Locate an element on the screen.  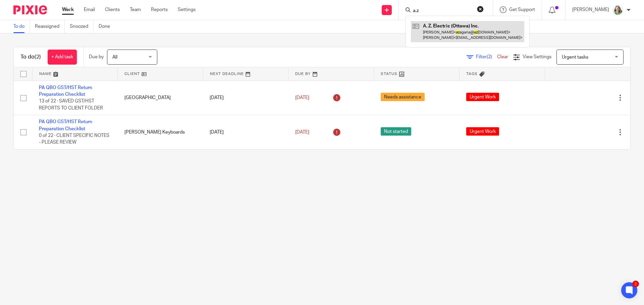
button: Clear is located at coordinates (481, 9).